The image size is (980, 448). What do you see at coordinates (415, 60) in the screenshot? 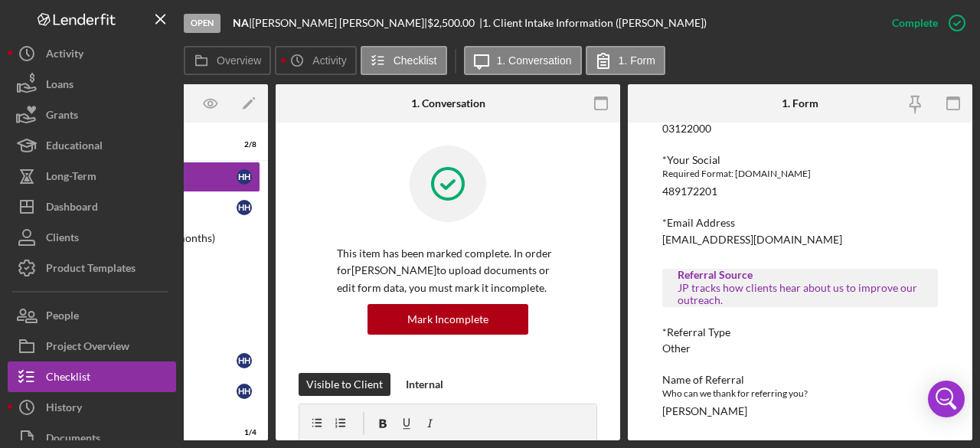
I see `label: Checklist` at bounding box center [415, 60].